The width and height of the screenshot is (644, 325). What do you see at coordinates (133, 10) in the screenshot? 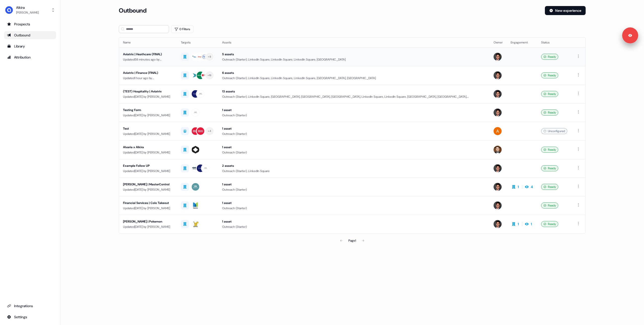
I see `h3: Outbound` at bounding box center [133, 10].